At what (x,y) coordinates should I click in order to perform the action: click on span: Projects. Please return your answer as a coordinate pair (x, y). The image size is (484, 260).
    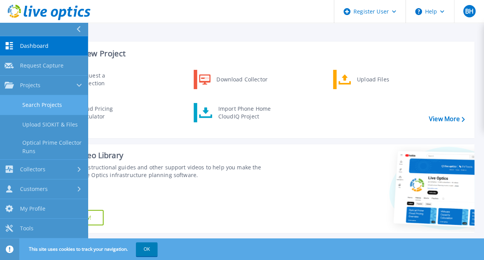
    Looking at the image, I should click on (30, 85).